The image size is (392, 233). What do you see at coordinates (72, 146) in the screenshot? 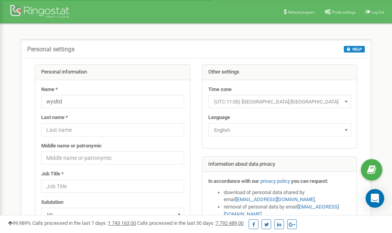
I see `label: Middle name or patronymic` at bounding box center [72, 146].